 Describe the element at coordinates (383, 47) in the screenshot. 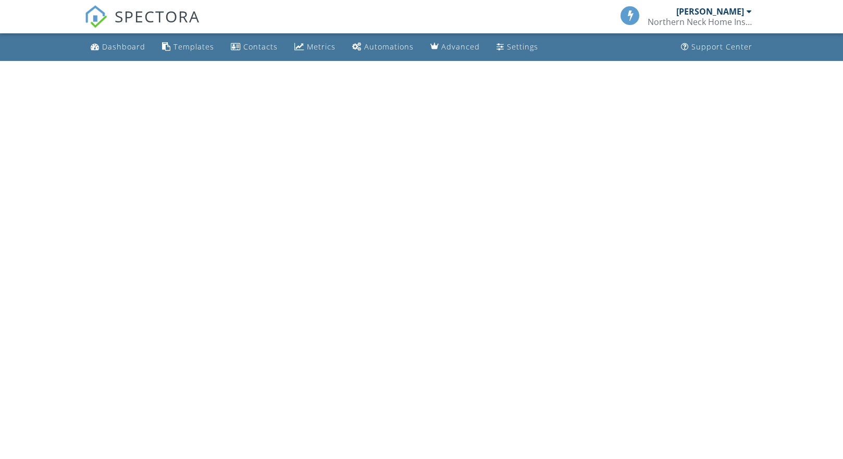

I see `a: Automations (Basic)` at that location.